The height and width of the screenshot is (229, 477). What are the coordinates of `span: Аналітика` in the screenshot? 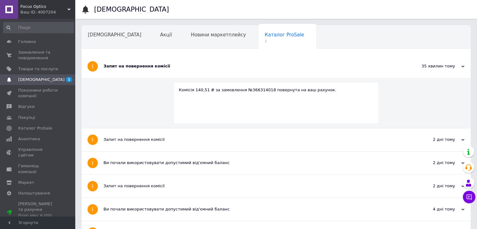 It's located at (29, 139).